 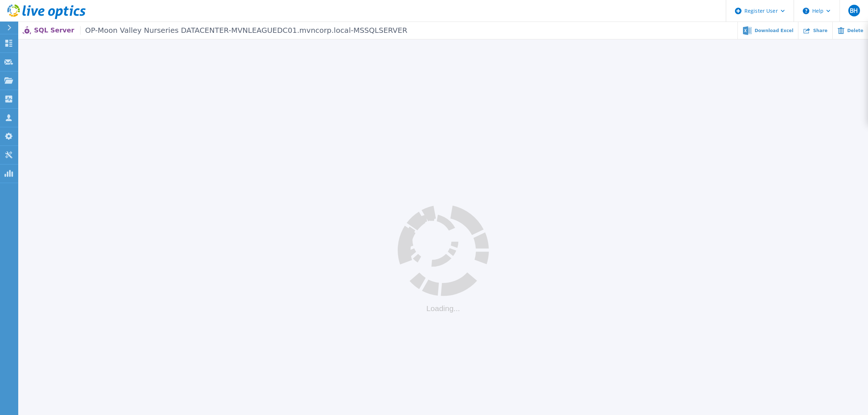 I want to click on span: Download Excel, so click(x=774, y=31).